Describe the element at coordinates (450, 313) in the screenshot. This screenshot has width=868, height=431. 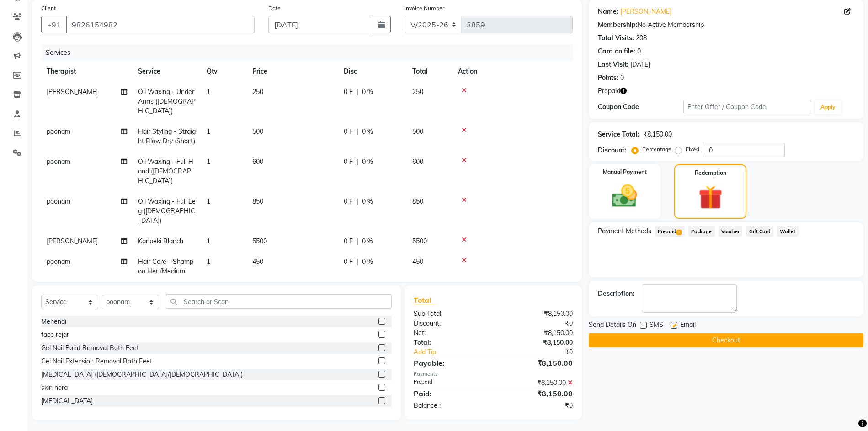
I see `div: Sub Total:` at that location.